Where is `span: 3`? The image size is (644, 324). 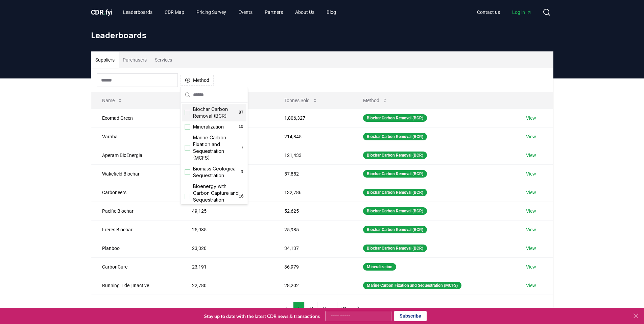
span: 3 is located at coordinates (242, 172).